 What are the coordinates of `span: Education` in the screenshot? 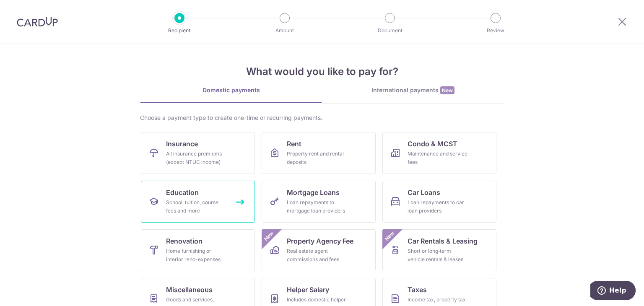 It's located at (182, 192).